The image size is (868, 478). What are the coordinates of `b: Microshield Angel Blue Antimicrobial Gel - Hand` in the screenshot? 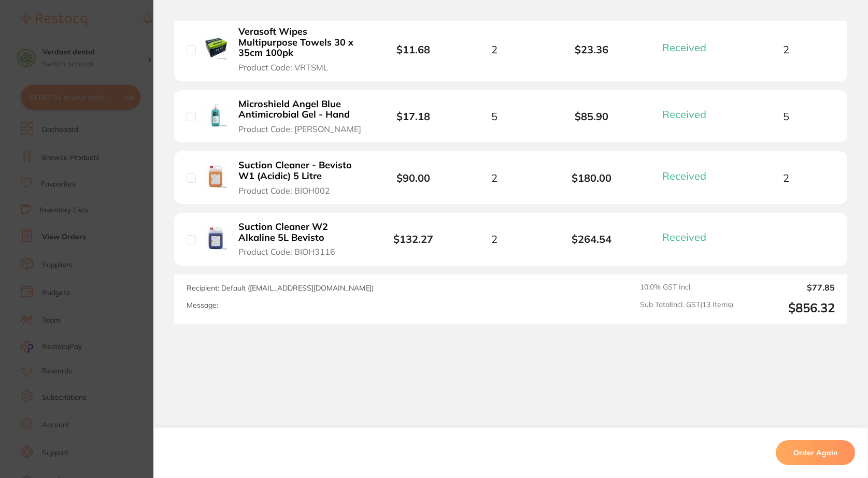 It's located at (300, 109).